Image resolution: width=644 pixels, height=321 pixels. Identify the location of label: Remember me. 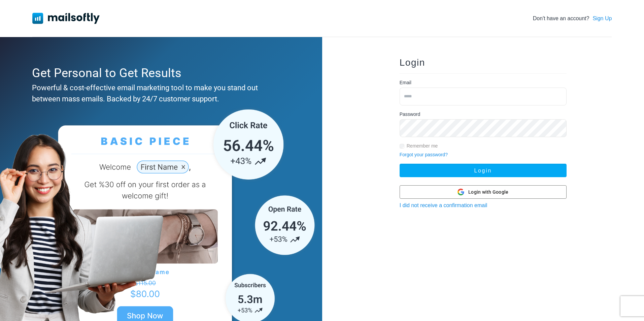
(422, 146).